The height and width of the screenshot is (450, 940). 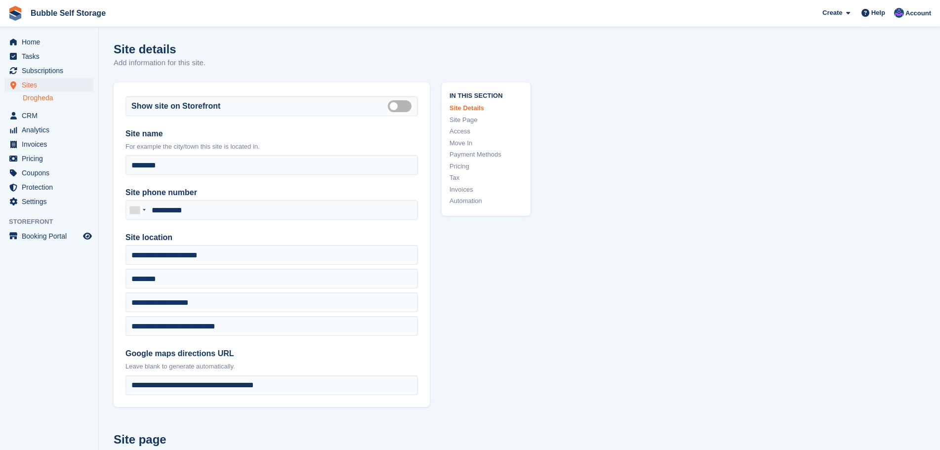 What do you see at coordinates (832, 13) in the screenshot?
I see `span: Create` at bounding box center [832, 13].